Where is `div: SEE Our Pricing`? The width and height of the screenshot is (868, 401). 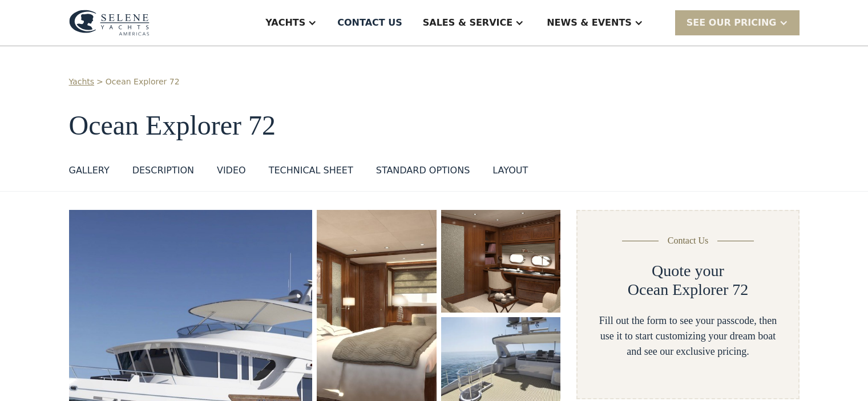
div: SEE Our Pricing is located at coordinates (732, 23).